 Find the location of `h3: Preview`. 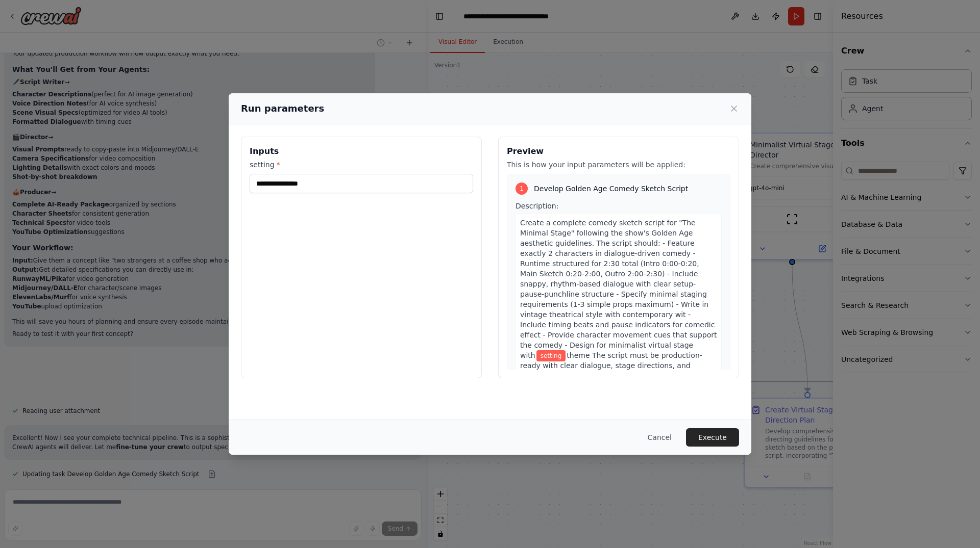

h3: Preview is located at coordinates (619, 151).